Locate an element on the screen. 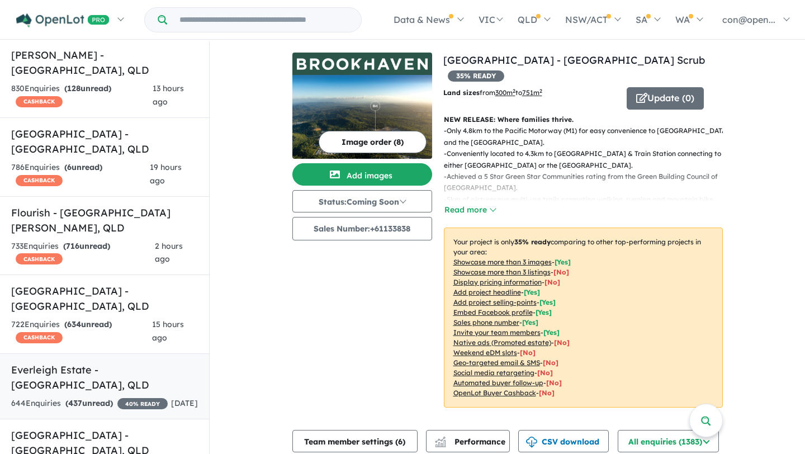 Image resolution: width=805 pixels, height=454 pixels. img: download icon is located at coordinates (532, 442).